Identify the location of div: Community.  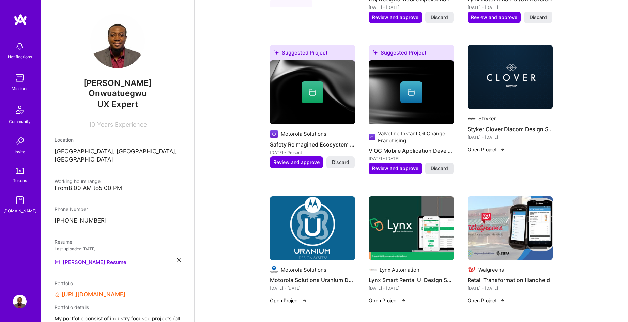
(20, 121).